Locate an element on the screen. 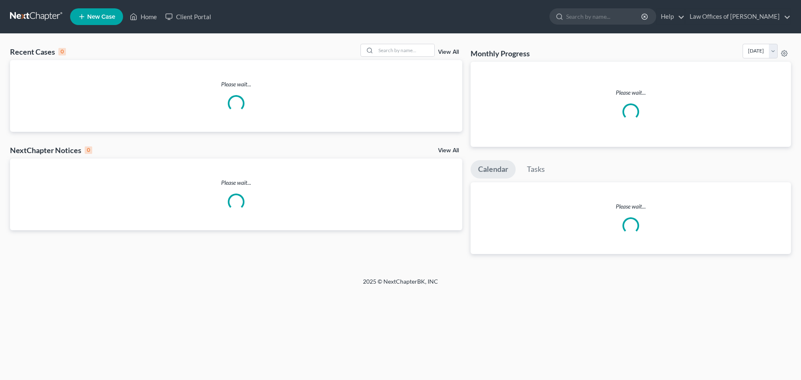  h3: Monthly Progress is located at coordinates (500, 53).